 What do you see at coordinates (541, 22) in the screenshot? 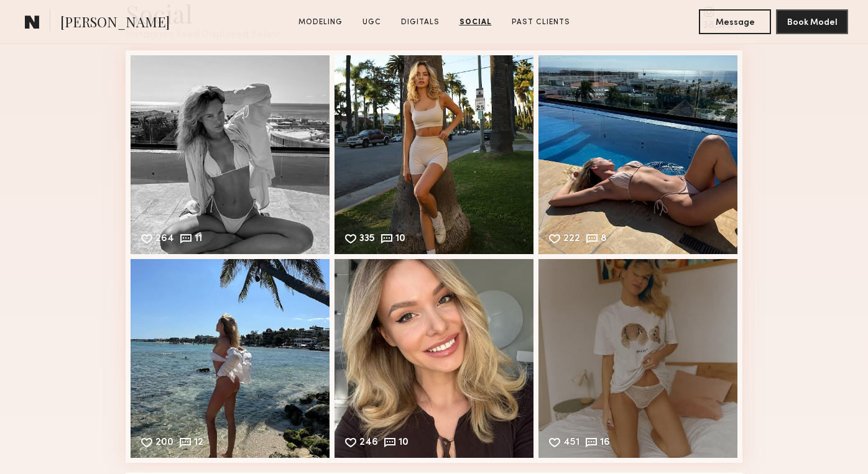
I see `a: Past Clients` at bounding box center [541, 22].